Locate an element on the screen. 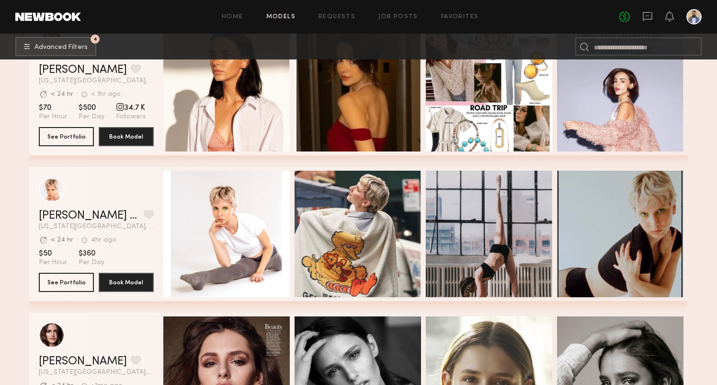 This screenshot has width=717, height=385. a: Job Posts is located at coordinates (398, 17).